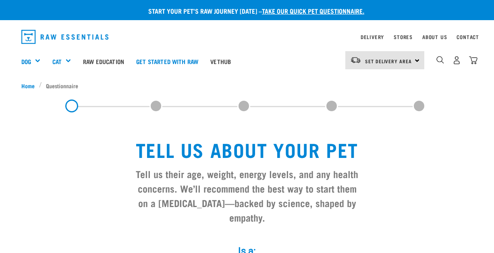  What do you see at coordinates (457, 60) in the screenshot?
I see `img: user.png` at bounding box center [457, 60].